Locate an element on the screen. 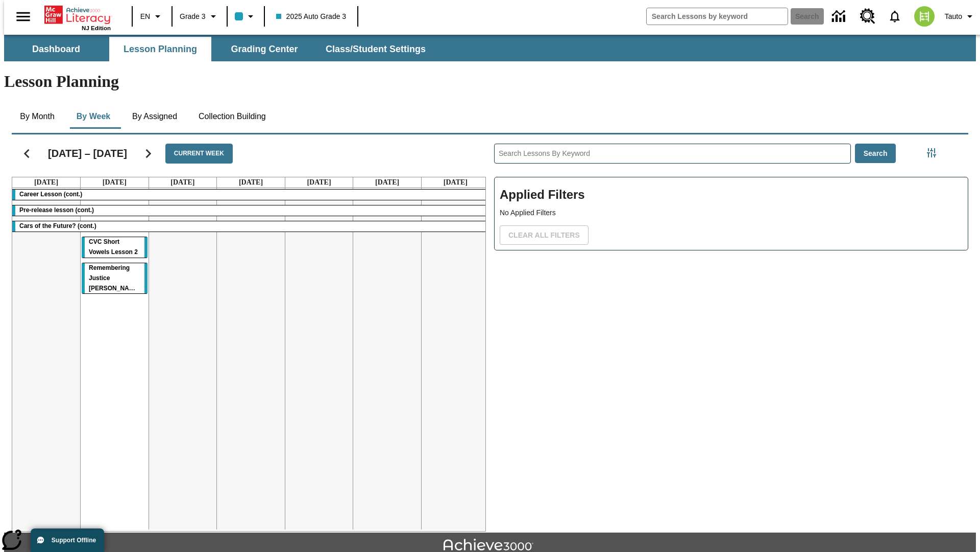 The height and width of the screenshot is (552, 980). span: Class/Student Settings is located at coordinates (376, 49).